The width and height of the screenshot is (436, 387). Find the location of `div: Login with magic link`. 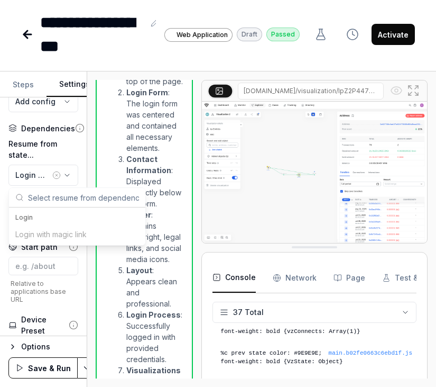

div: Login with magic link is located at coordinates (33, 175).